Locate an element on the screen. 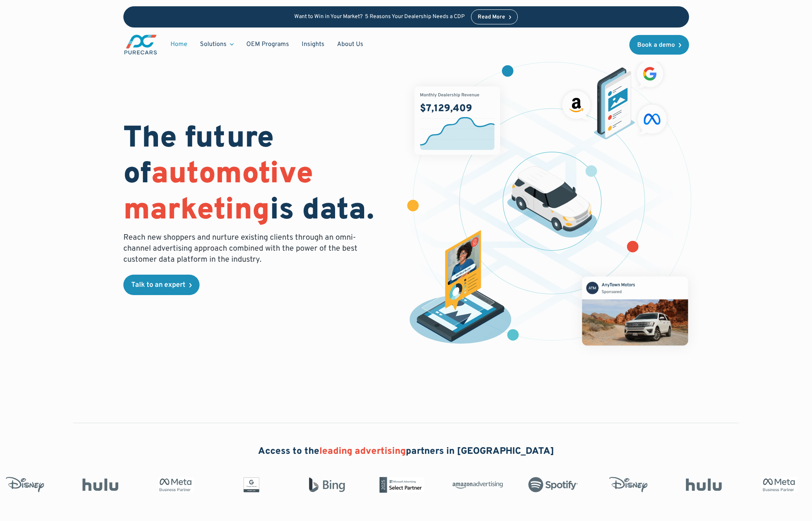  p: Reach new shoppers and nurture existing clients through an omni-channel advertising approach comb... is located at coordinates (243, 248).